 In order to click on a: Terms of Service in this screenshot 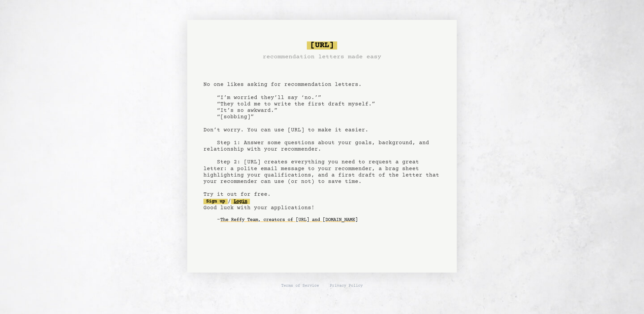, I will do `click(300, 286)`.